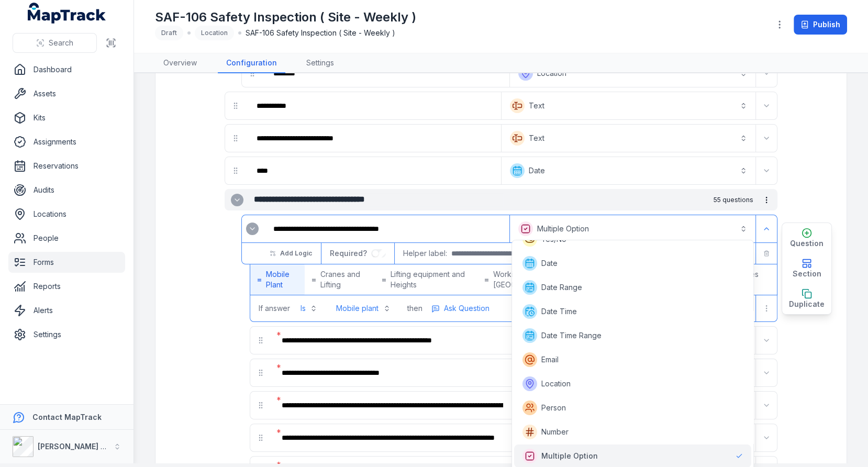 Image resolution: width=868 pixels, height=467 pixels. Describe the element at coordinates (571, 335) in the screenshot. I see `span: Date Time Range` at that location.